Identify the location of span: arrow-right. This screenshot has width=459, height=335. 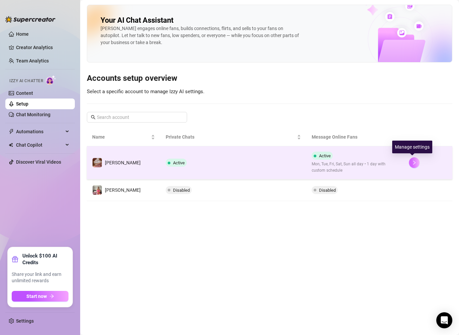
(52, 296).